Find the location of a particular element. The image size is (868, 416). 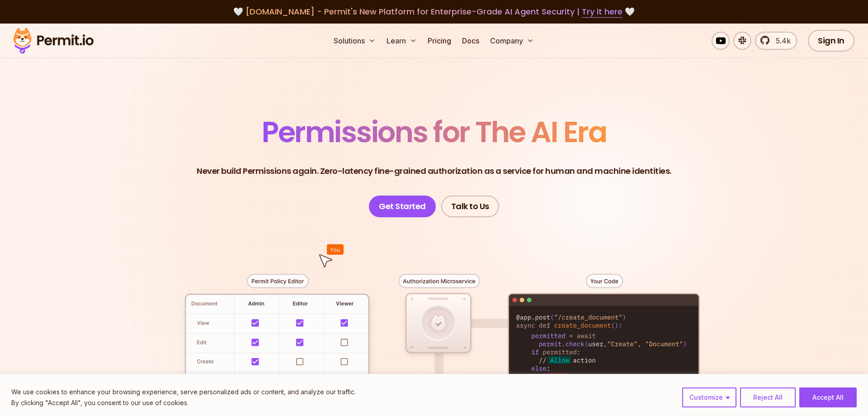

button: Solutions is located at coordinates (355, 41).